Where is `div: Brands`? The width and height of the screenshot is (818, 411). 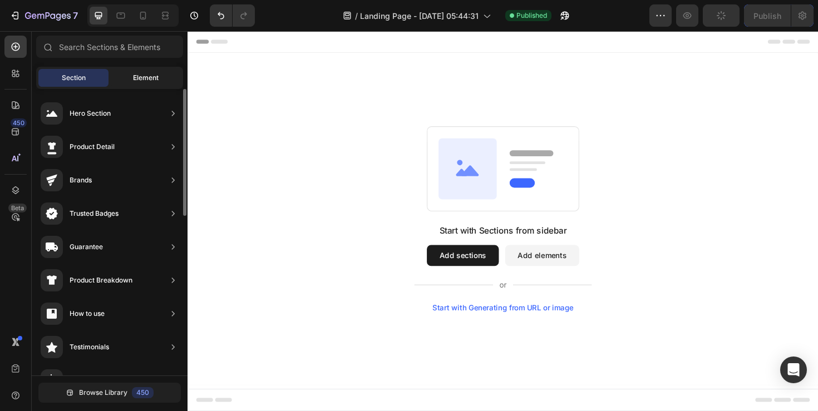
div: Brands is located at coordinates (81, 180).